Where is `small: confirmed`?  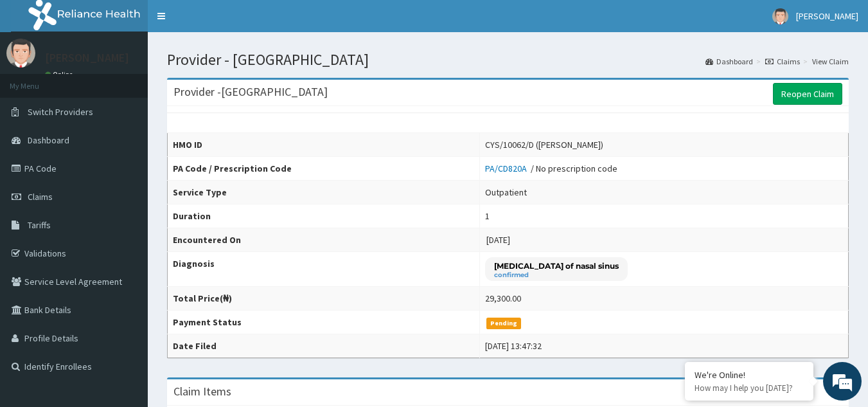 small: confirmed is located at coordinates (556, 275).